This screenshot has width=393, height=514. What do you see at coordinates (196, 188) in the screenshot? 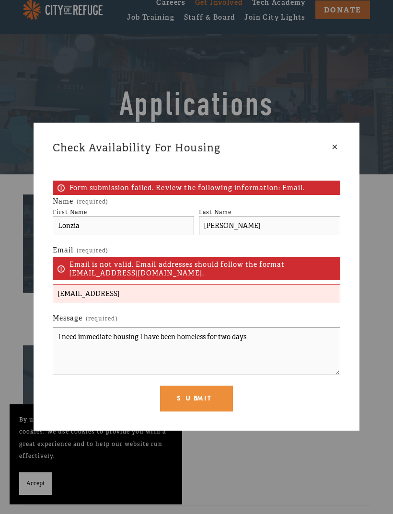
I see `p: Form submission failed. Review the following information: Email.` at bounding box center [196, 188].